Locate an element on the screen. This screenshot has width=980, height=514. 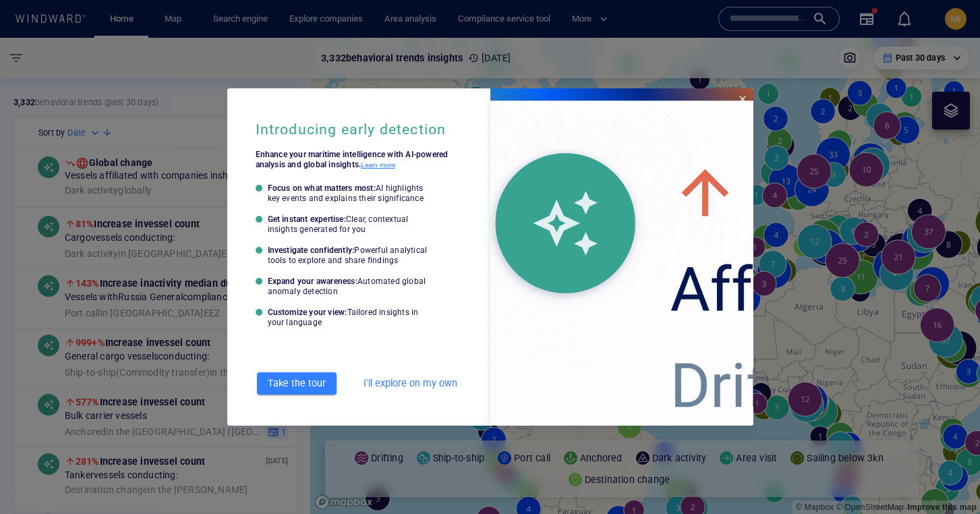
button: Take the tour is located at coordinates (297, 383).